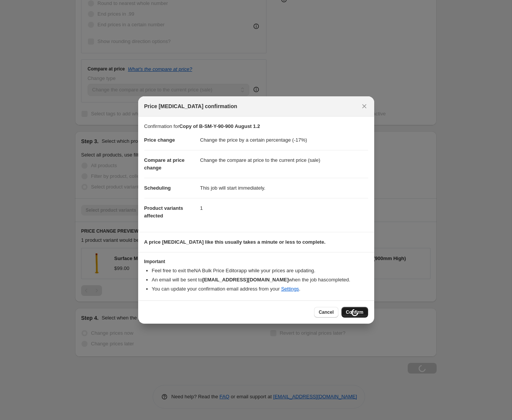  Describe the element at coordinates (290, 289) in the screenshot. I see `a: Settings` at that location.